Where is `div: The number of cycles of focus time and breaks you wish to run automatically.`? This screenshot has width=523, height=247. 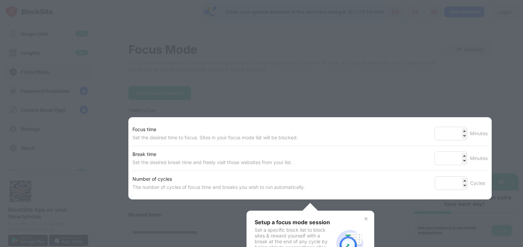 div: The number of cycles of focus time and breaks you wish to run automatically. is located at coordinates (218, 187).